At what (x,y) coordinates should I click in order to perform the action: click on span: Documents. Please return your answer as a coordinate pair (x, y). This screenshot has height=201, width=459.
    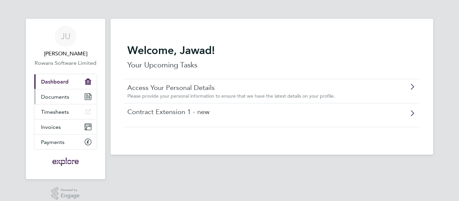
    Looking at the image, I should click on (55, 97).